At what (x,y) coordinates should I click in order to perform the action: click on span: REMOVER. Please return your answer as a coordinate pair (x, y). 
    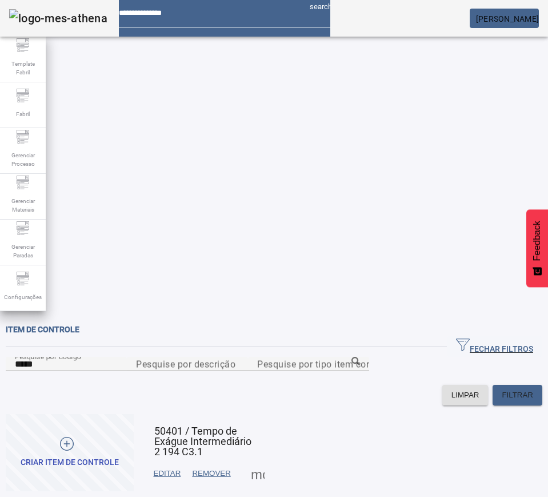
    Looking at the image, I should click on (211, 473).